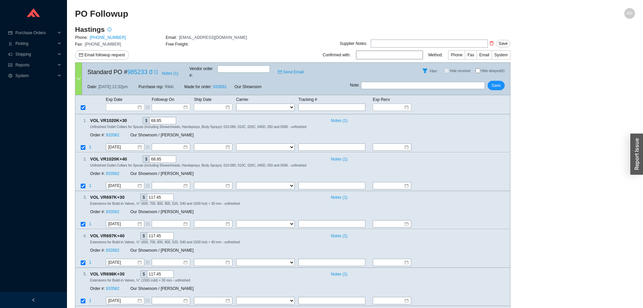 This screenshot has width=643, height=308. What do you see at coordinates (425, 71) in the screenshot?
I see `span: filter` at bounding box center [425, 71].